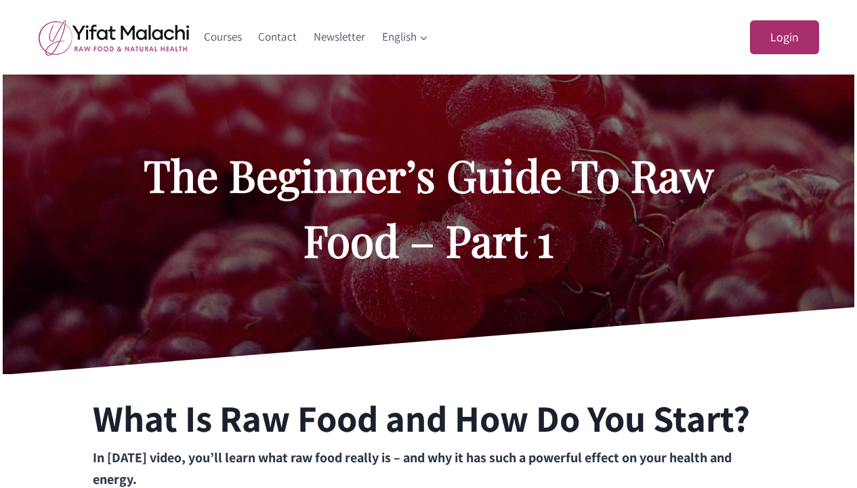 The width and height of the screenshot is (857, 488). Describe the element at coordinates (316, 37) in the screenshot. I see `nav: Primary Navigation` at that location.